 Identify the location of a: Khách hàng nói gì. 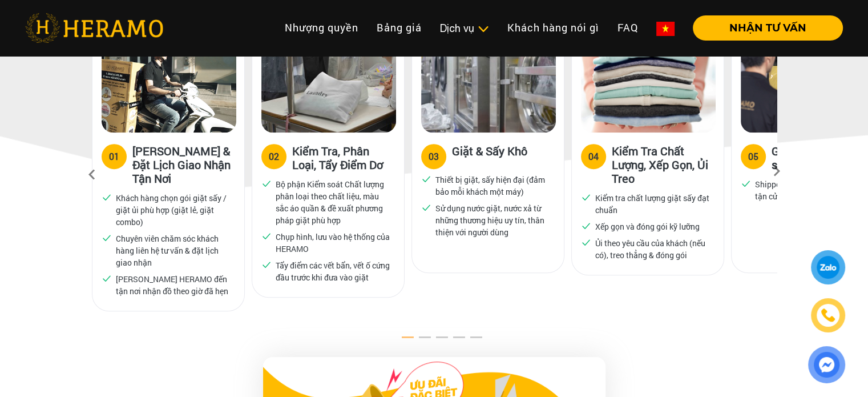
(553, 27).